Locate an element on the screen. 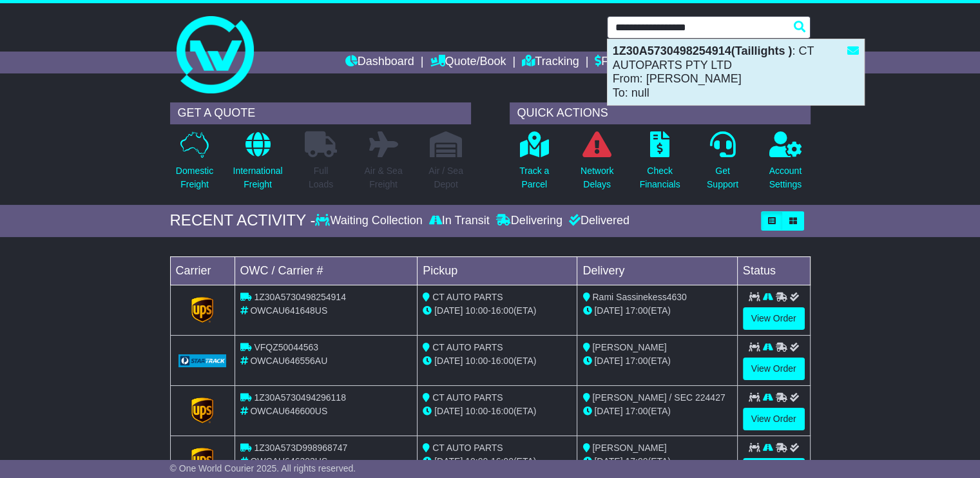  p: Check Financials is located at coordinates (660, 178).